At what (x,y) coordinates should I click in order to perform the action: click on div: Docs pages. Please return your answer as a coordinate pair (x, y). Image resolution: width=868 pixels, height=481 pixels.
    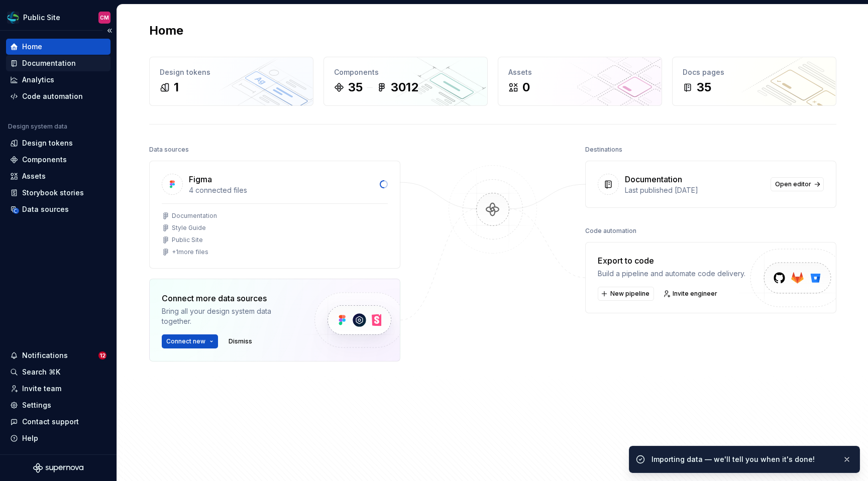
    Looking at the image, I should click on (754, 72).